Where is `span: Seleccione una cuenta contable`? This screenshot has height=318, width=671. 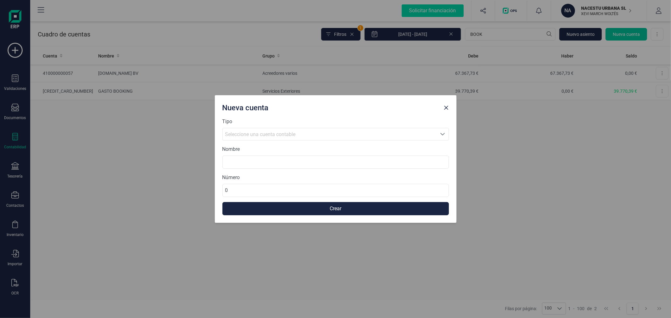 span: Seleccione una cuenta contable is located at coordinates (261, 134).